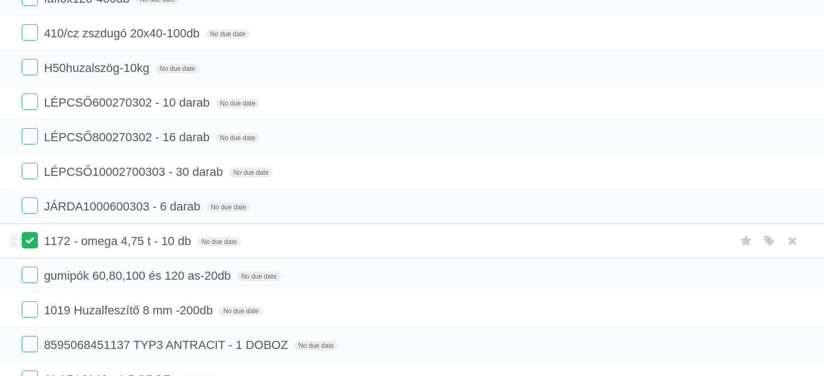 Image resolution: width=824 pixels, height=376 pixels. What do you see at coordinates (134, 172) in the screenshot?
I see `span: LÉPCSŐ10002700303 - 30 darab` at bounding box center [134, 172].